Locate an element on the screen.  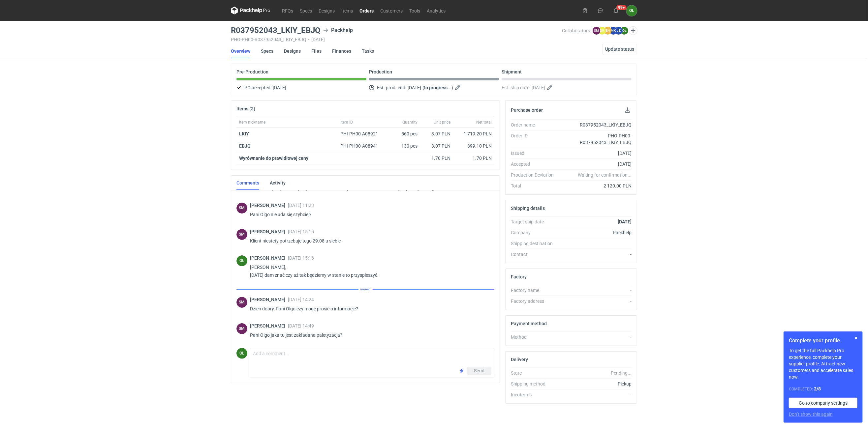
h1: Complete your profile is located at coordinates (823, 341).